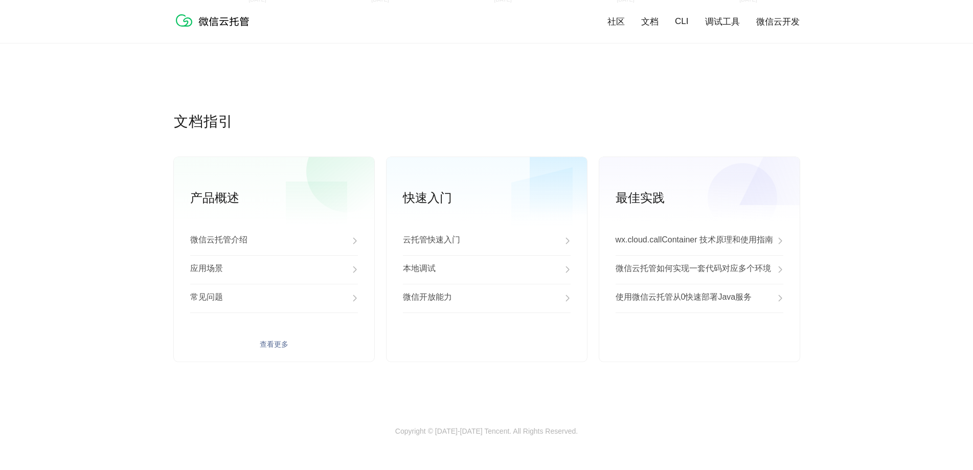 Image resolution: width=973 pixels, height=470 pixels. What do you see at coordinates (699, 298) in the screenshot?
I see `a: 使用微信云托管从0快速部署Java服务` at bounding box center [699, 298].